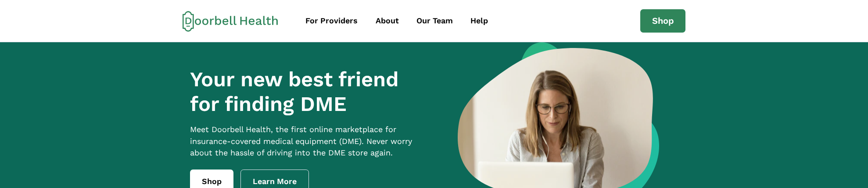  What do you see at coordinates (387, 20) in the screenshot?
I see `div: About` at bounding box center [387, 20].